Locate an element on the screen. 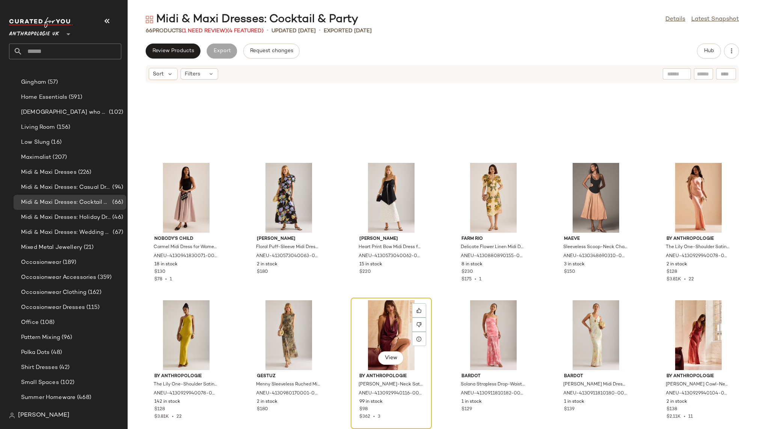 The height and width of the screenshot is (429, 757). span: Filters is located at coordinates (192, 74).